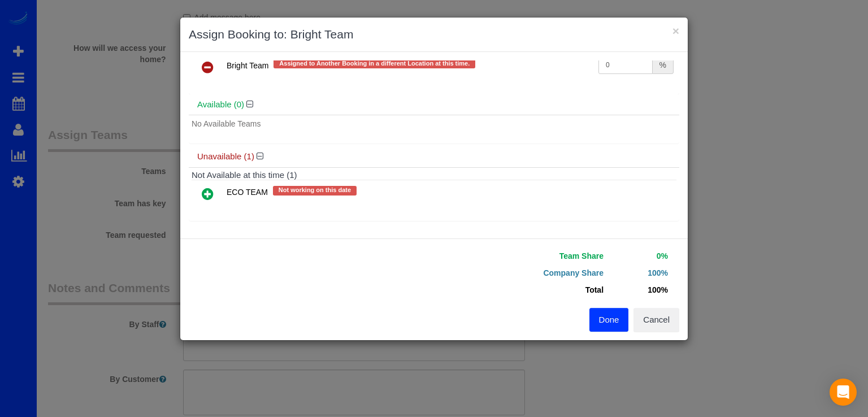  Describe the element at coordinates (524, 273) in the screenshot. I see `td: Company Share` at that location.